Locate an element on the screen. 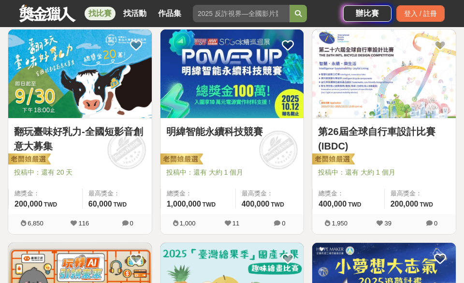  span: 11 is located at coordinates (236, 223).